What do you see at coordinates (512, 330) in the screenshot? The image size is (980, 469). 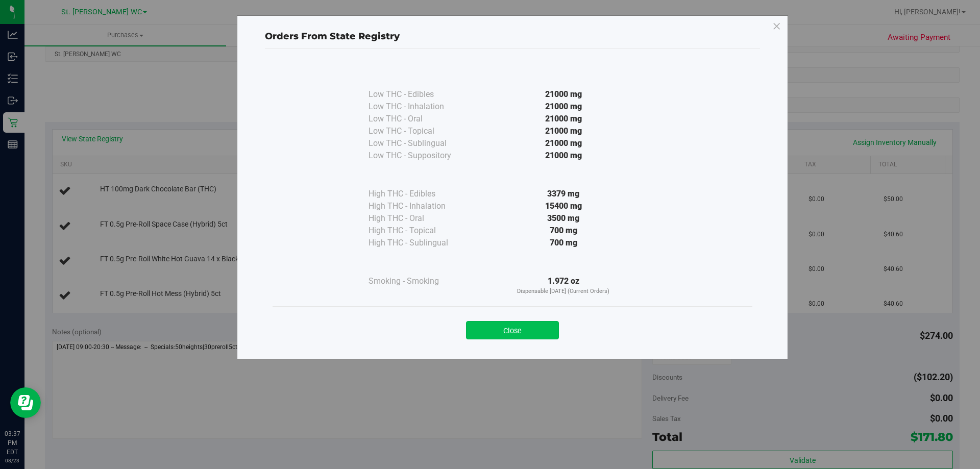 I see `button: Close` at bounding box center [512, 330].